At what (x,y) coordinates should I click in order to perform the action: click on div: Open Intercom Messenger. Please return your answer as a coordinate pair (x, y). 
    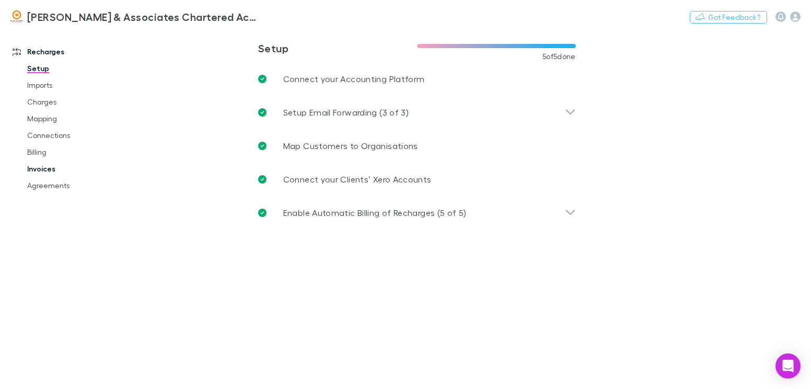
    Looking at the image, I should click on (788, 366).